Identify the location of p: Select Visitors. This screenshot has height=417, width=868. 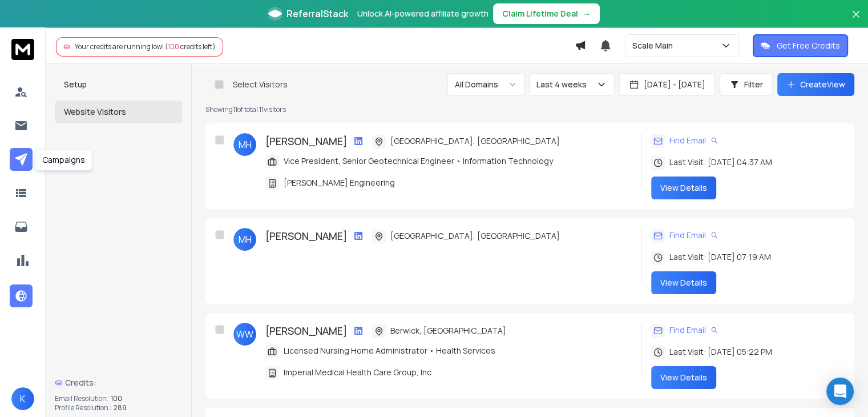
(260, 85).